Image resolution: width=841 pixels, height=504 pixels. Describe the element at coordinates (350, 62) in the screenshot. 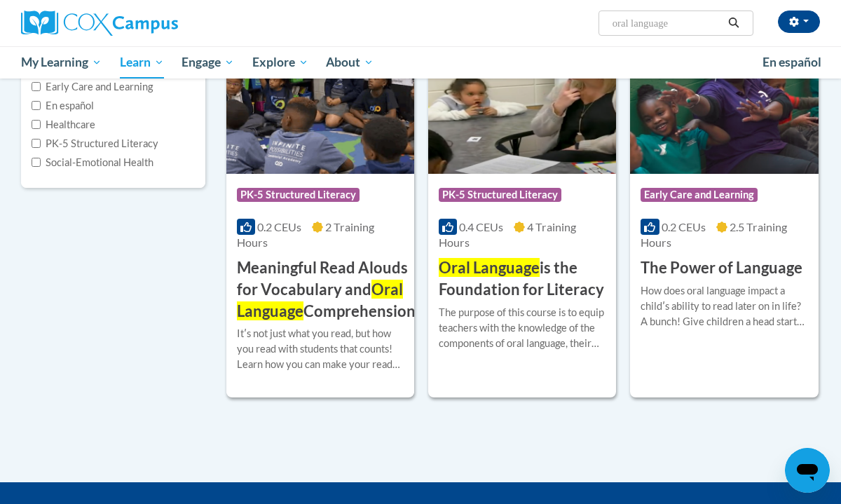

I see `a: About` at that location.